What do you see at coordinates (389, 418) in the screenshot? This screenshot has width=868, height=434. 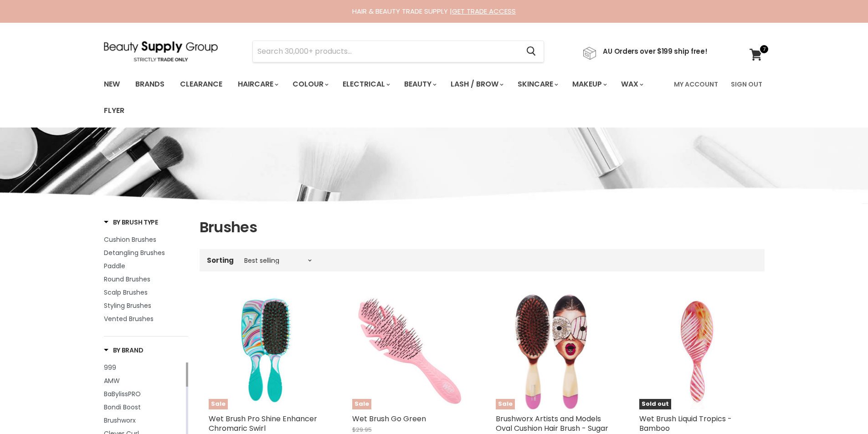 I see `a: Wet Brush Go Green` at bounding box center [389, 418].